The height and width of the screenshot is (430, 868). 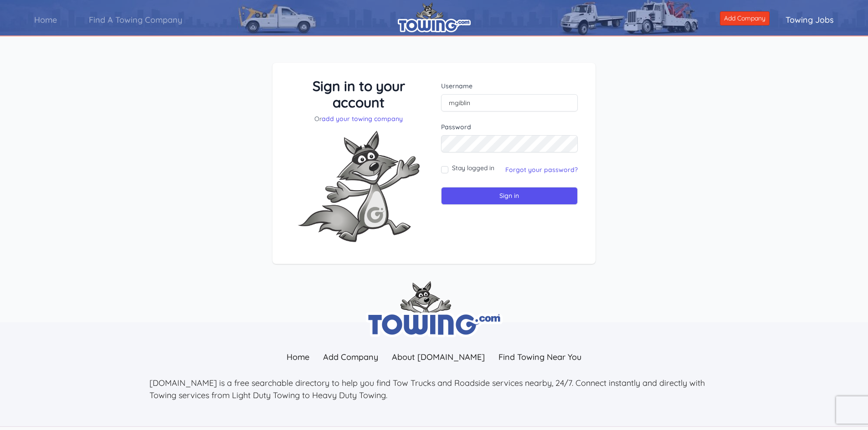 I want to click on img: logo.png, so click(x=434, y=17).